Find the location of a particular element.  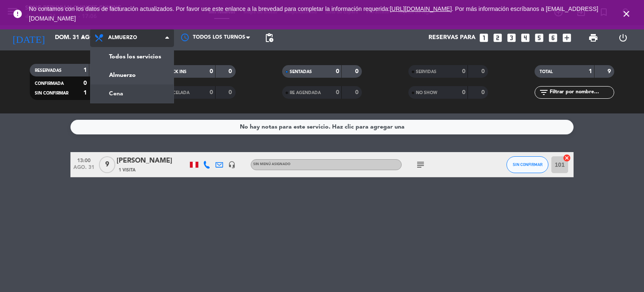

span: RE AGENDADA is located at coordinates (305, 93).